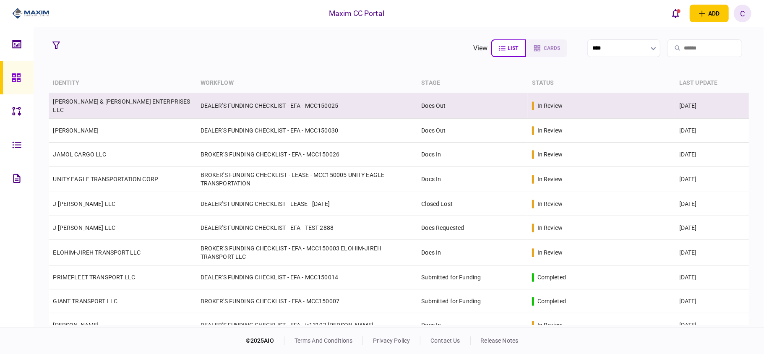 The height and width of the screenshot is (354, 764). What do you see at coordinates (105, 179) in the screenshot?
I see `a: UNITY EAGLE TRANSPORTATION CORP` at bounding box center [105, 179].